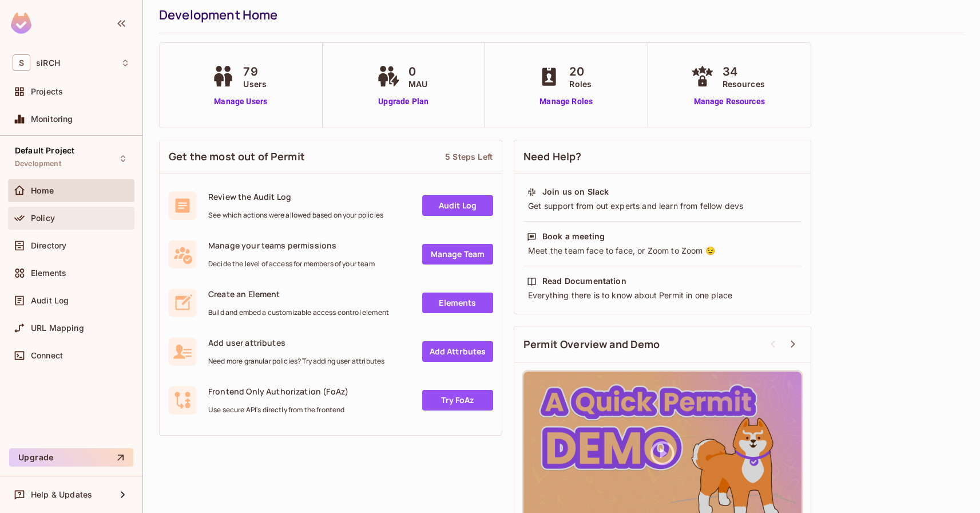 The height and width of the screenshot is (513, 980). What do you see at coordinates (580, 84) in the screenshot?
I see `span: Roles` at bounding box center [580, 84].